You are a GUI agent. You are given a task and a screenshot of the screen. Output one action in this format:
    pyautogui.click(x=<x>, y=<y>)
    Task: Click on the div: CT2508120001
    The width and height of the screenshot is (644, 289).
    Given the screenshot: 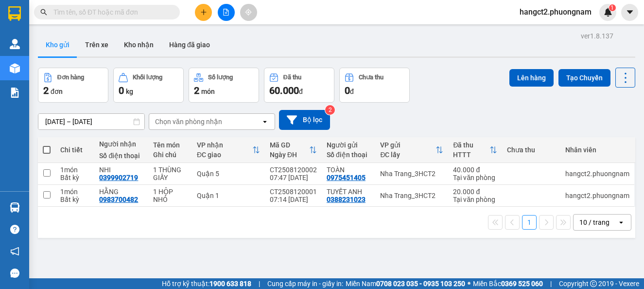 What is the action you would take?
    pyautogui.click(x=293, y=192)
    